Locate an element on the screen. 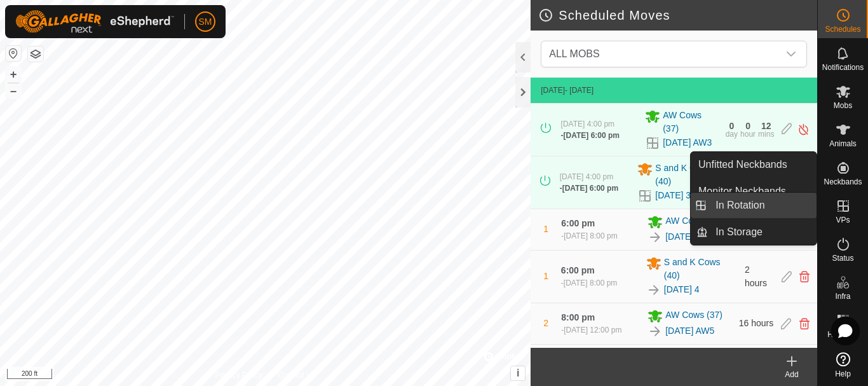 The image size is (868, 386). a: In Rotation is located at coordinates (762, 206).